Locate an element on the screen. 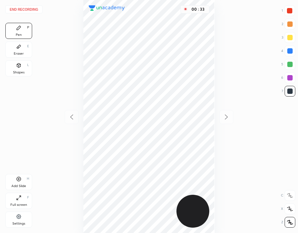 The image size is (298, 233). div: L is located at coordinates (28, 65).